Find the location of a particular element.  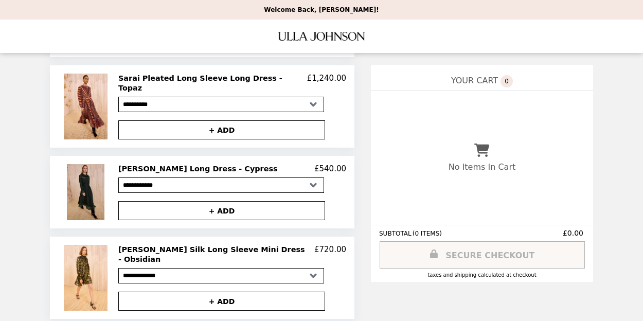

span: ( 0 ITEMS ) is located at coordinates (427, 233).